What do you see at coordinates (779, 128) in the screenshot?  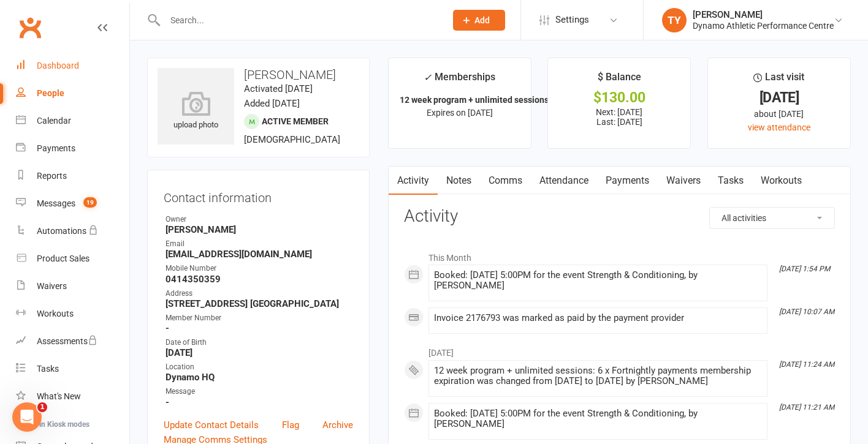 I see `a: view attendance` at bounding box center [779, 128].